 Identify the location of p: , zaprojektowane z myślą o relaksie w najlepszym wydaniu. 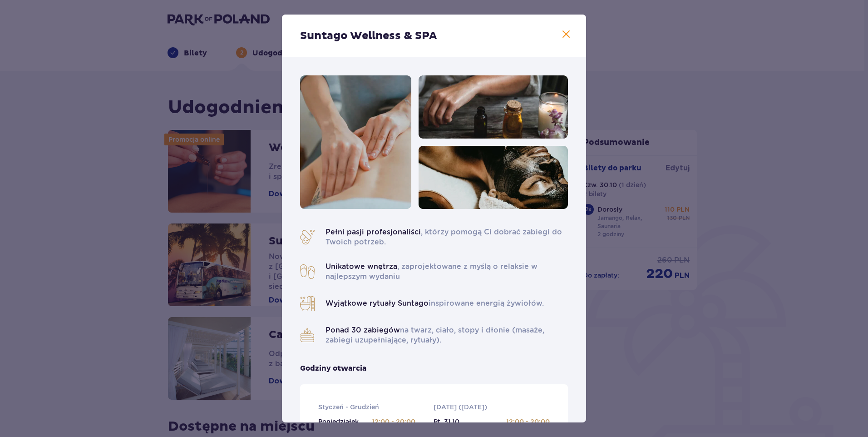
(447, 272).